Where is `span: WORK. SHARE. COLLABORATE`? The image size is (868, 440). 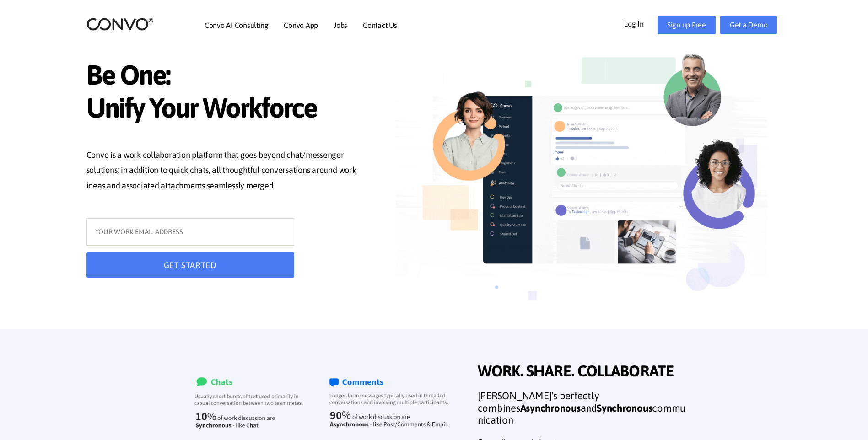
span: WORK. SHARE. COLLABORATE is located at coordinates (583, 372).